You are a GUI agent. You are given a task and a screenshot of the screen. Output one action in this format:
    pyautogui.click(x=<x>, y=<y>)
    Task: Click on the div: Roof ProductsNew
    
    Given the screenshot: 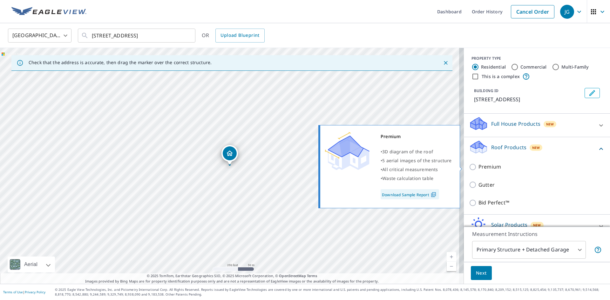 What is the action you would take?
    pyautogui.click(x=537, y=149)
    